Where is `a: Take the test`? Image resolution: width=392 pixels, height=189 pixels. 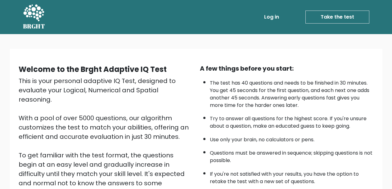
a: Take the test is located at coordinates (337, 17).